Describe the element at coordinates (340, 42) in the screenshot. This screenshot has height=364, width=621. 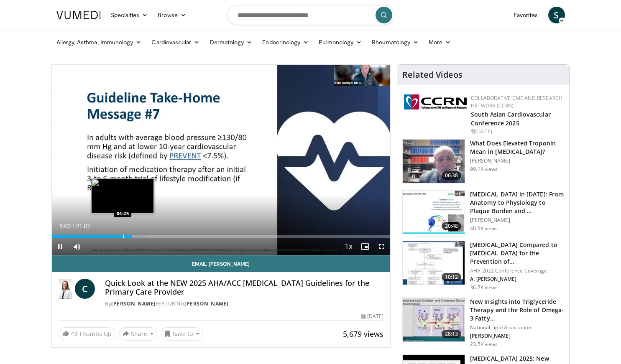
I see `a: Pulmonology` at that location.